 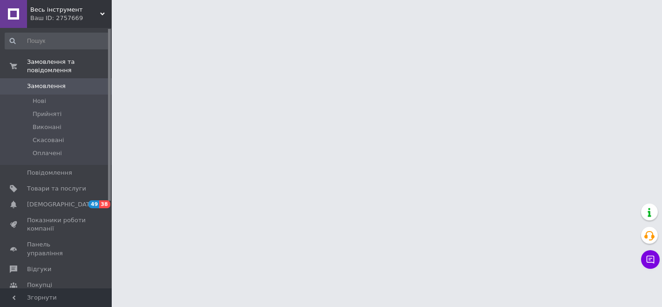 I want to click on span: Панель управління, so click(x=56, y=249).